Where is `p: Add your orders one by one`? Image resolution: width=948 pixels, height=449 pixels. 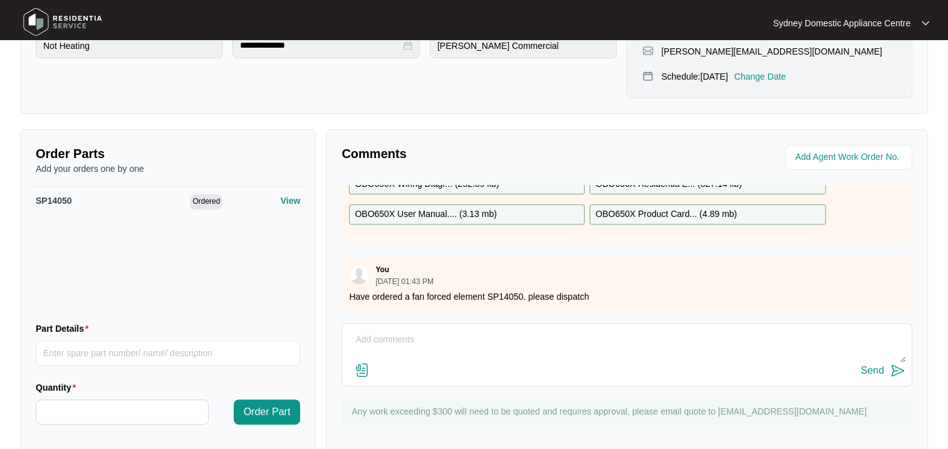
p: Add your orders one by one is located at coordinates (168, 169).